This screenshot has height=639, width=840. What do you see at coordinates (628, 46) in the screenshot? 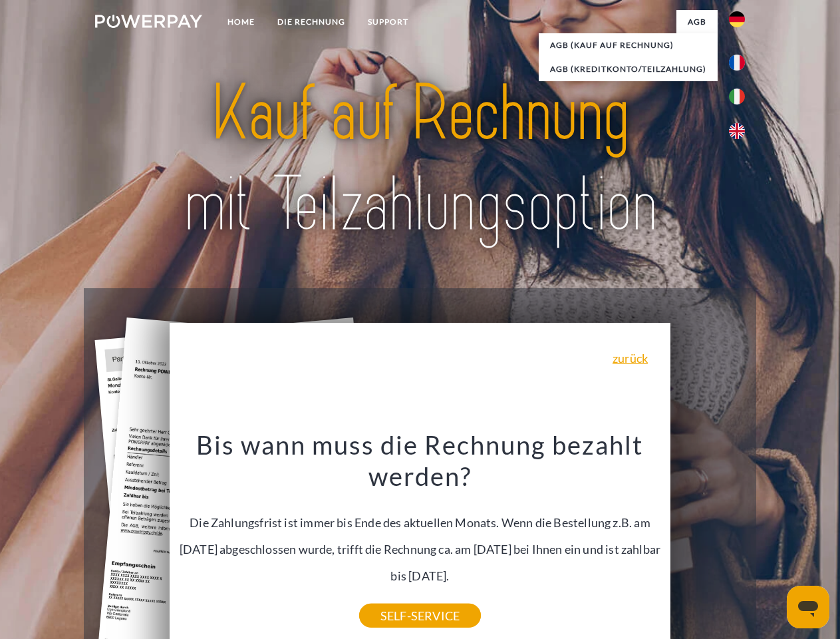
I see `a: AGB (Kauf auf Rechnung)` at bounding box center [628, 46].